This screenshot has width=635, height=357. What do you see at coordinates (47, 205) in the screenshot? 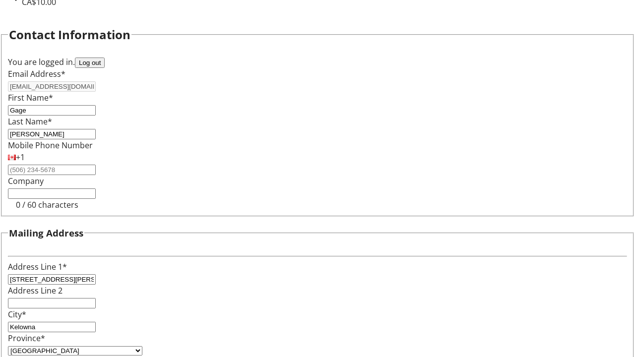
I see `tr-character-limit: 0 / 60 characters` at bounding box center [47, 205].